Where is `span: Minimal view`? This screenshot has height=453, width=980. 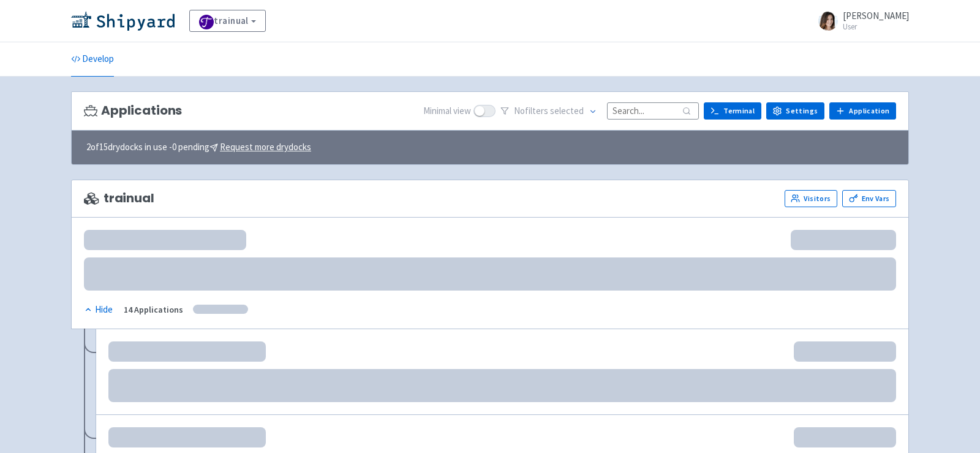
span: Minimal view is located at coordinates (447, 111).